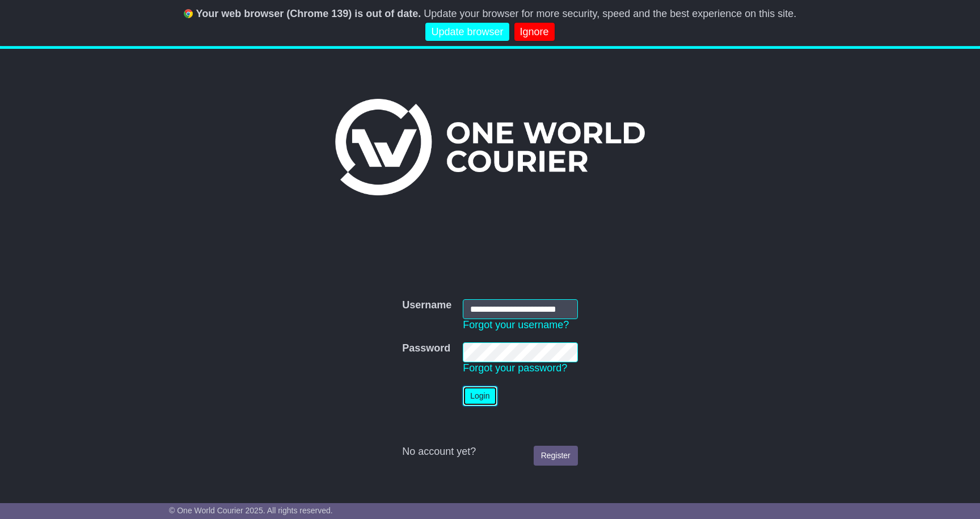 Image resolution: width=980 pixels, height=519 pixels. What do you see at coordinates (555, 455) in the screenshot?
I see `a: Register` at bounding box center [555, 455].